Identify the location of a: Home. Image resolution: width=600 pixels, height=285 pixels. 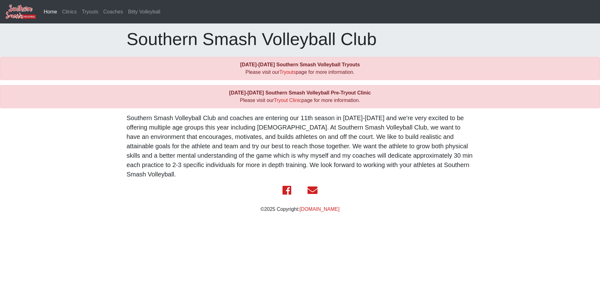
(50, 12).